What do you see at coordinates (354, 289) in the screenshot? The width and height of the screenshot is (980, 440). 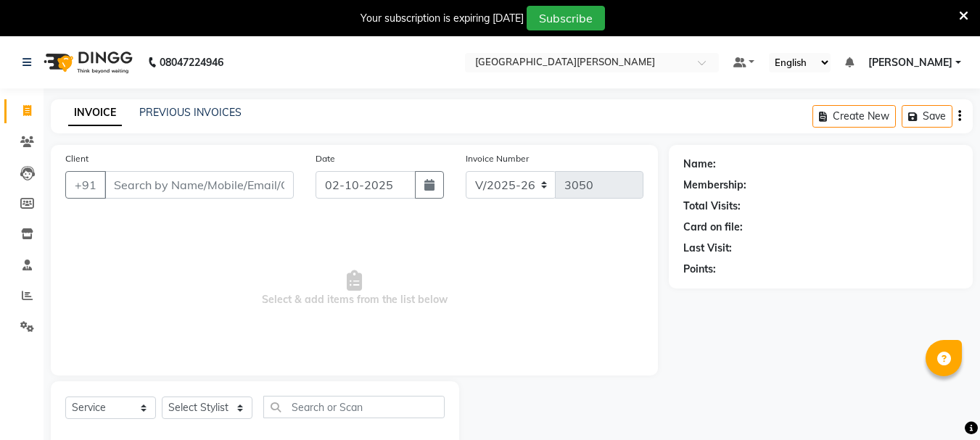 I see `span: Select & add items from the list below` at bounding box center [354, 289].